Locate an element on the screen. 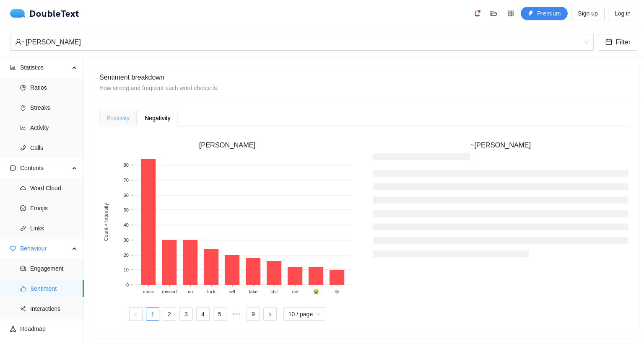 This screenshot has height=346, width=644. li: Previous Page is located at coordinates (136, 314).